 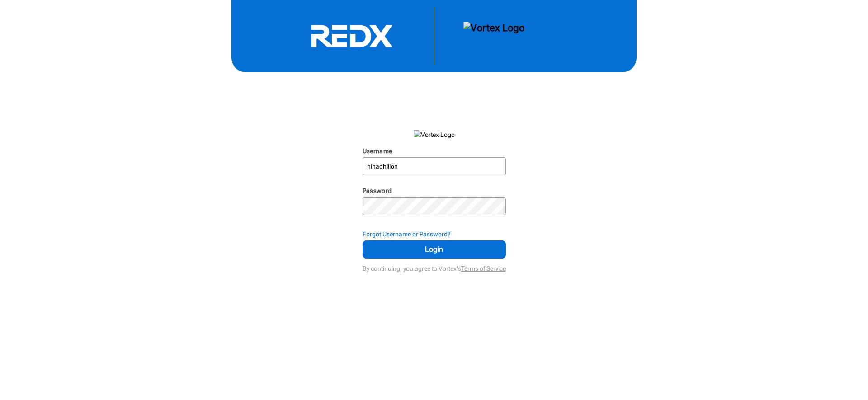 What do you see at coordinates (377, 191) in the screenshot?
I see `label: Password` at bounding box center [377, 191].